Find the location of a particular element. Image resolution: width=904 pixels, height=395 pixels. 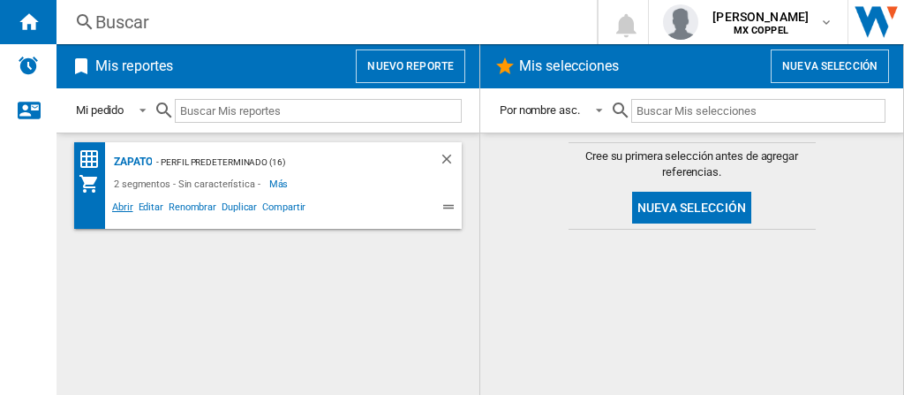

div: Por nombre asc. is located at coordinates (539, 109).